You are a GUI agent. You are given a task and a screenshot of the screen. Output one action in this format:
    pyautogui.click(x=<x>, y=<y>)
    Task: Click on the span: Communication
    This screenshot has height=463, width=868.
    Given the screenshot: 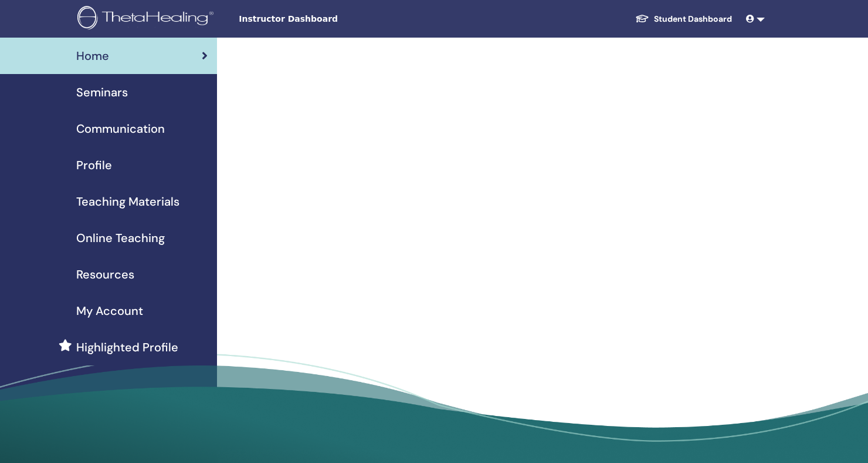 What is the action you would take?
    pyautogui.click(x=120, y=128)
    